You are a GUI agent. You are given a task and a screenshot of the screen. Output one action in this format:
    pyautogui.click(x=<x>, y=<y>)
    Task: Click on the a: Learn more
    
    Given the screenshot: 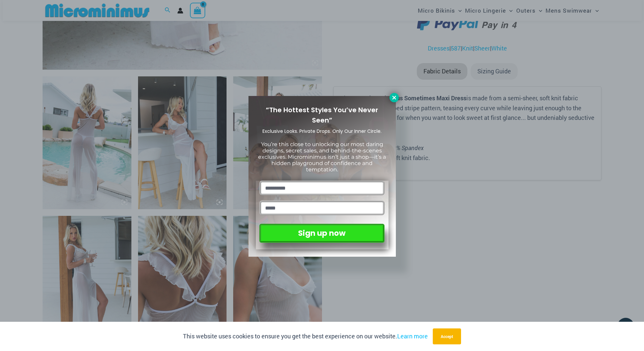 What is the action you would take?
    pyautogui.click(x=412, y=336)
    